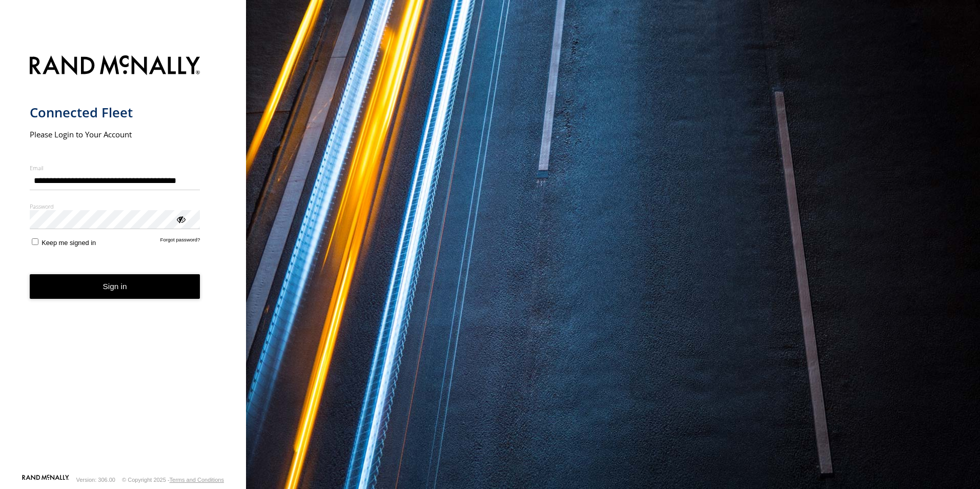 Image resolution: width=980 pixels, height=489 pixels. What do you see at coordinates (197, 480) in the screenshot?
I see `a: Terms and Conditions` at bounding box center [197, 480].